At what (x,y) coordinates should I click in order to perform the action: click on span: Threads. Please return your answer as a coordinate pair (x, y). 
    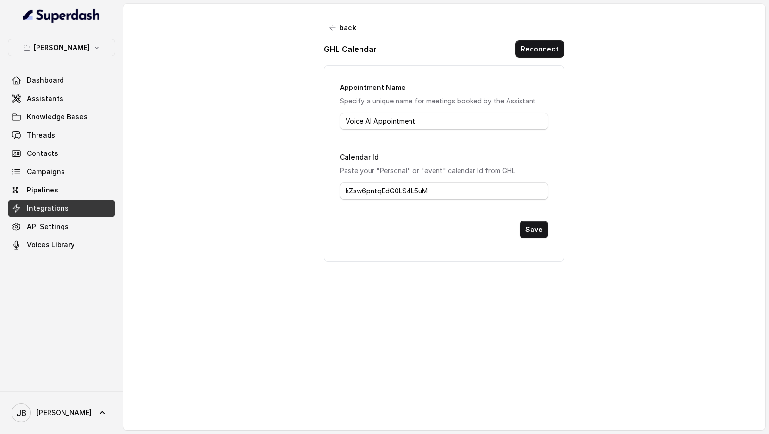
    Looking at the image, I should click on (41, 135).